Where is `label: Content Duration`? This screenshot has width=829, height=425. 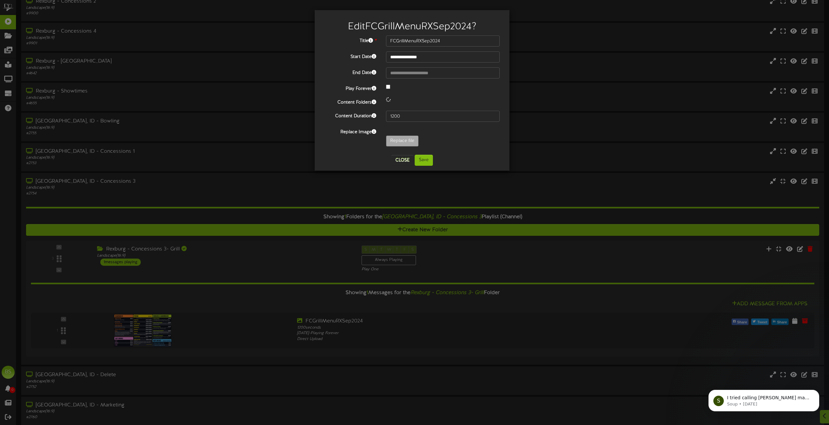
label: Content Duration is located at coordinates (350, 115).